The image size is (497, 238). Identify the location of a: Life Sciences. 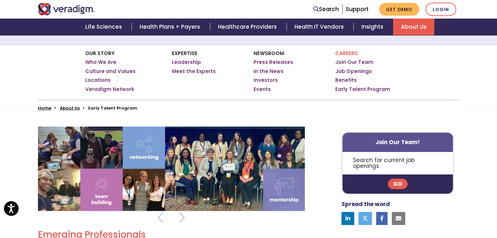
(104, 27).